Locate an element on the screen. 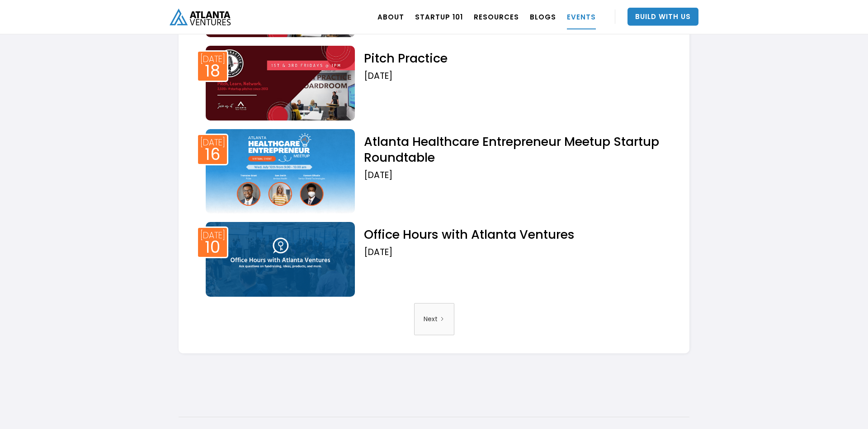 This screenshot has height=429, width=868. a: EVENTS is located at coordinates (582, 16).